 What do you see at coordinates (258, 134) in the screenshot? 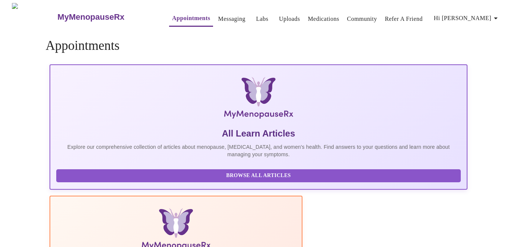
I see `h5: All Learn Articles` at bounding box center [258, 134].